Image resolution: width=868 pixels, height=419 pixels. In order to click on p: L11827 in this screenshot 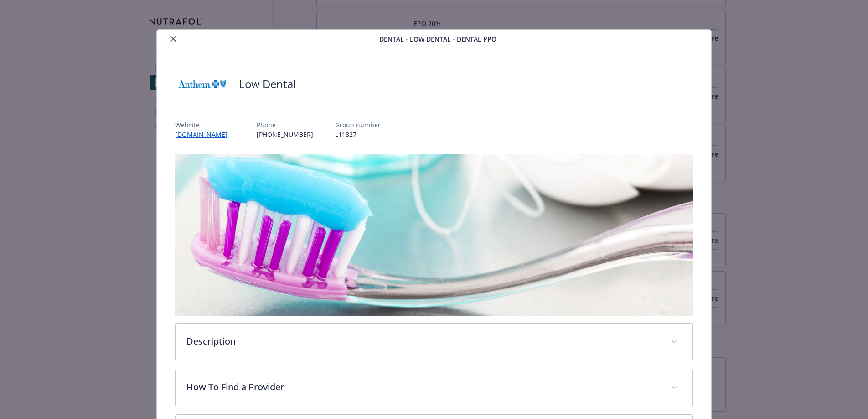, I will do `click(358, 134)`.